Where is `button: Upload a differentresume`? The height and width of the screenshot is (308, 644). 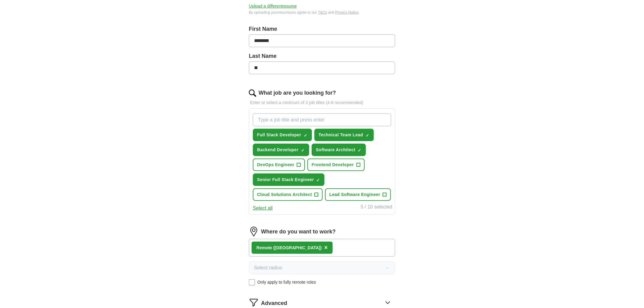
button: Upload a differentresume is located at coordinates (273, 6).